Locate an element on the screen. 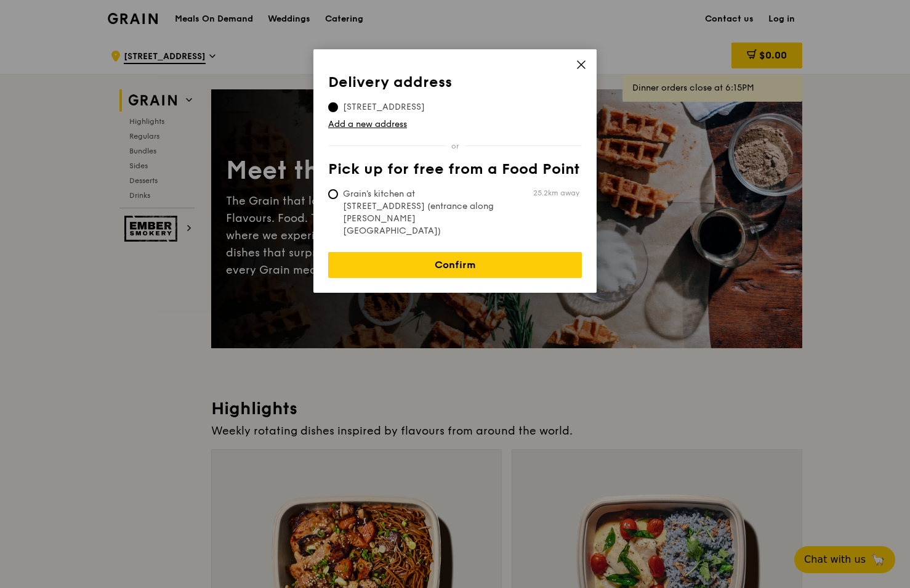 The width and height of the screenshot is (910, 588). th: Delivery address is located at coordinates (455, 85).